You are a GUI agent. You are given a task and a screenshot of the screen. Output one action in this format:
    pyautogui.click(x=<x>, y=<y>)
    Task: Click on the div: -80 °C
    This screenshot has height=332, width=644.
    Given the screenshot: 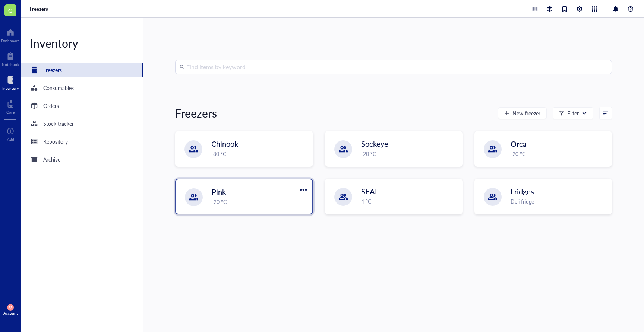 What is the action you would take?
    pyautogui.click(x=259, y=154)
    